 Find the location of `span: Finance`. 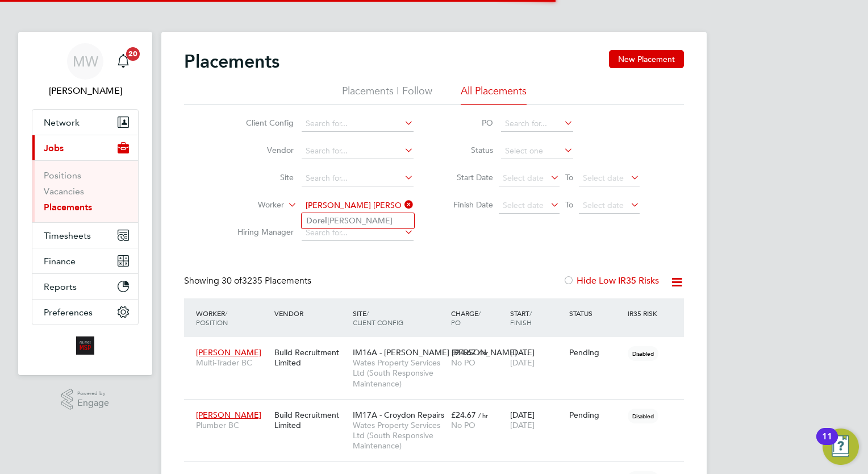

span: Finance is located at coordinates (60, 261).